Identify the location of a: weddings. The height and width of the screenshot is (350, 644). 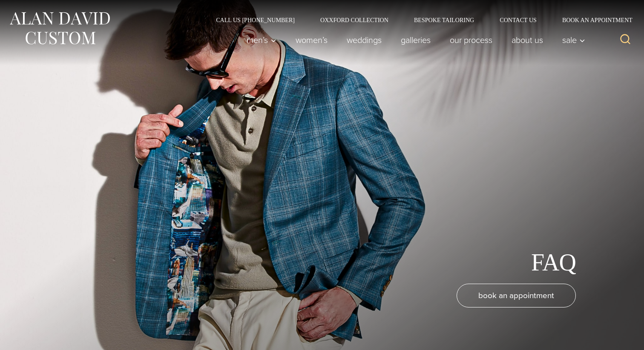
(364, 40).